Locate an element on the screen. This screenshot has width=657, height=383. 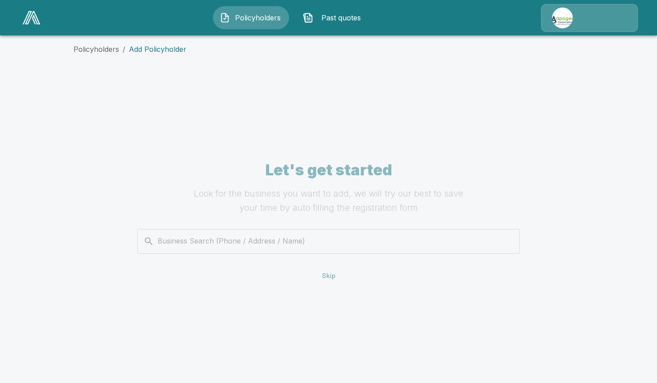
a: Policyholders is located at coordinates (96, 49).